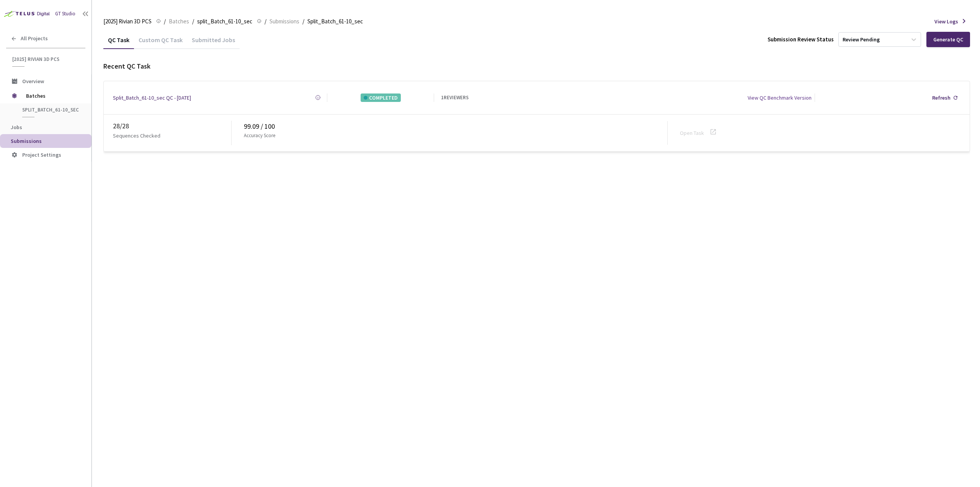 The width and height of the screenshot is (980, 487). Describe the element at coordinates (42, 155) in the screenshot. I see `span: Project Settings` at that location.